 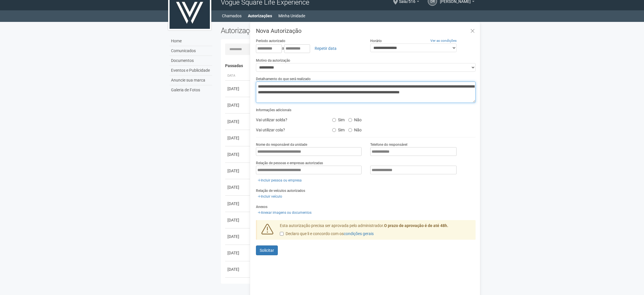 What do you see at coordinates (191, 61) in the screenshot?
I see `a: Documentos` at bounding box center [191, 61].